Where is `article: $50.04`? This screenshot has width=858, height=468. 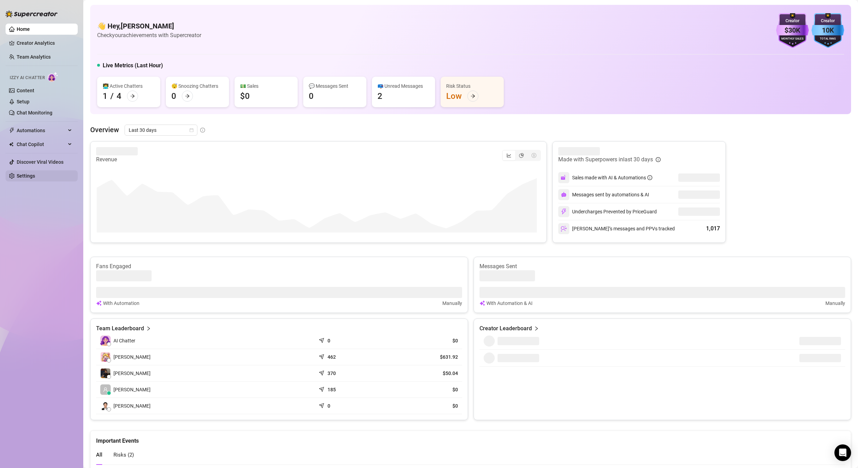 article: $50.04 is located at coordinates (426, 374).